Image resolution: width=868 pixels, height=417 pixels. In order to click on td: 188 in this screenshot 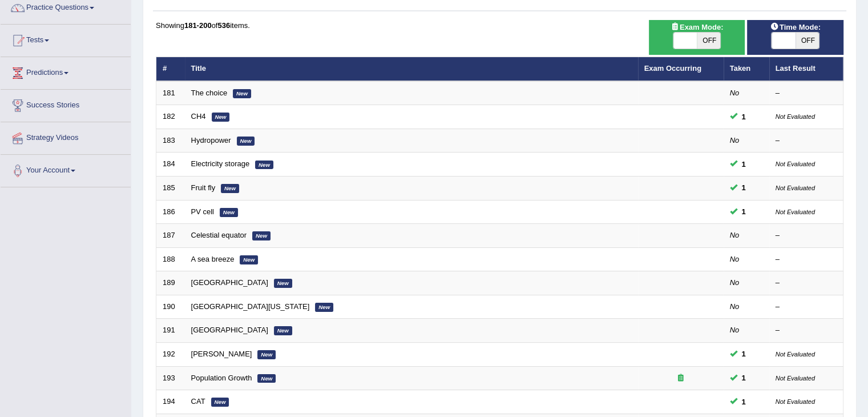, I will do `click(171, 259)`.